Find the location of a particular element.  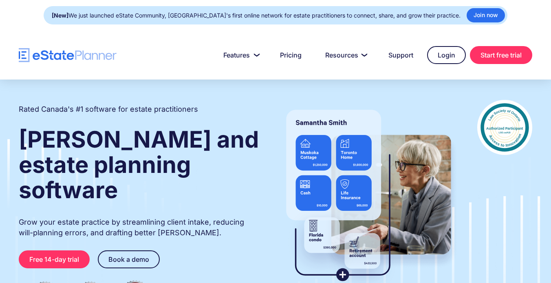

a: Support is located at coordinates (401, 55).